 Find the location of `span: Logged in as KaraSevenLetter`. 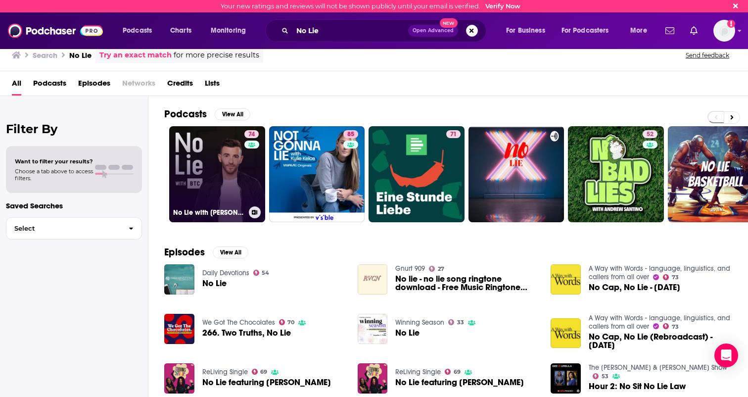

span: Logged in as KaraSevenLetter is located at coordinates (725, 31).